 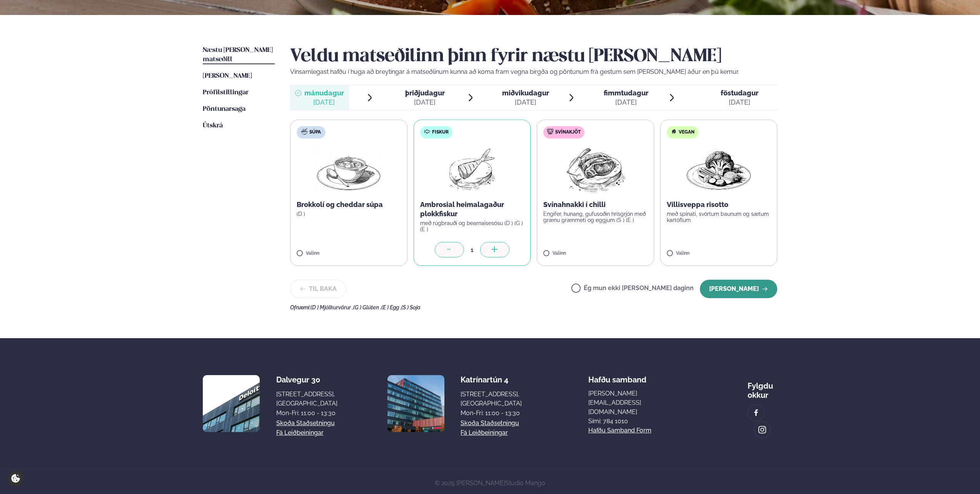 I want to click on p: Svínahnakki í chilli, so click(x=596, y=204).